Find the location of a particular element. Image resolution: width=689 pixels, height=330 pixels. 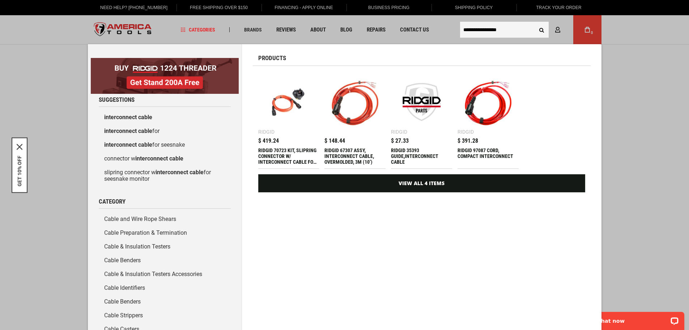

button: Close is located at coordinates (20, 147).